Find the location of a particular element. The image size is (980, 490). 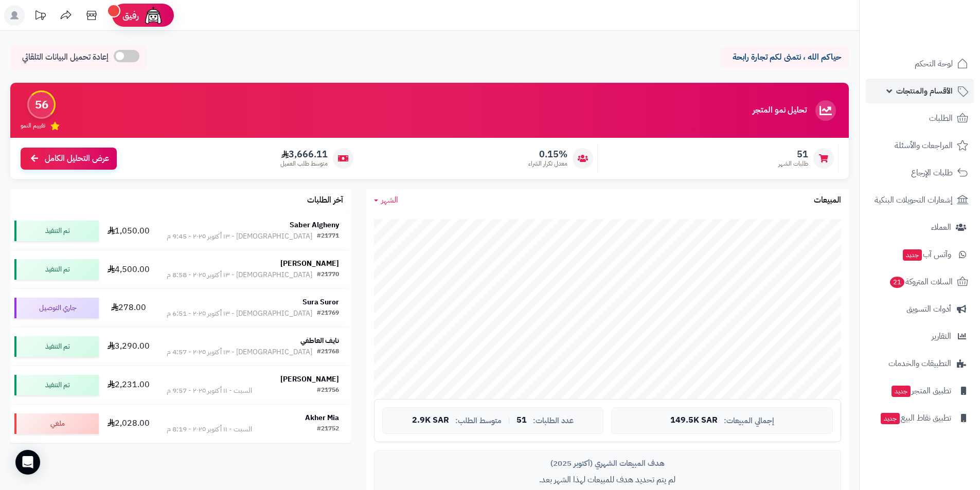

a: التطبيقات والخدمات is located at coordinates (920, 364).